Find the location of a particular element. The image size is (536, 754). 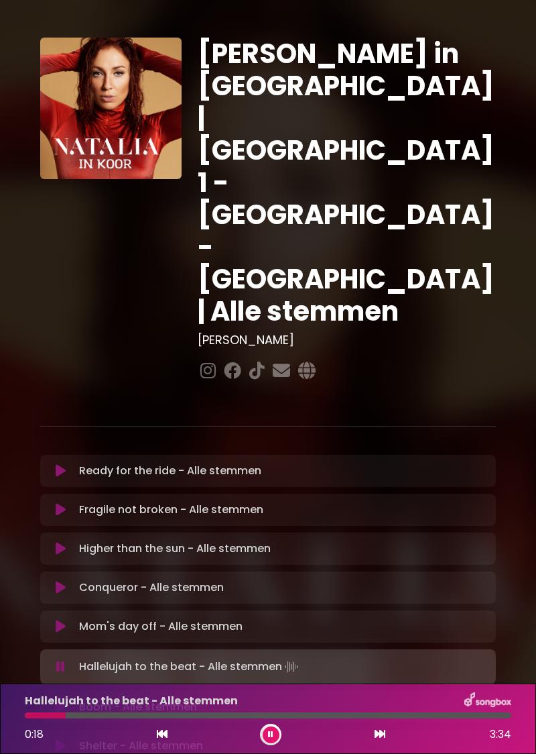

img: songbox-logo-white.png is located at coordinates (488, 701).